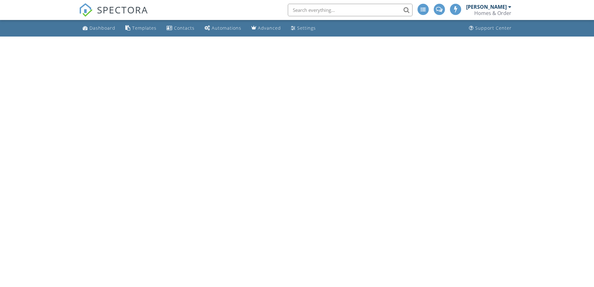  I want to click on div: Templates, so click(144, 28).